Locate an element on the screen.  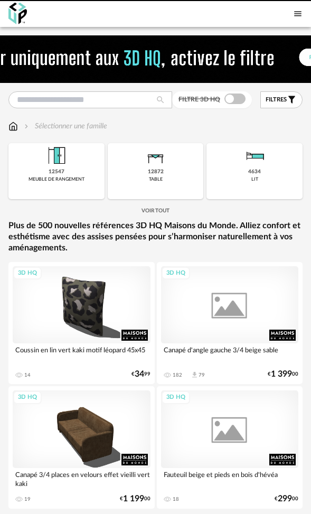
span: 299 is located at coordinates (285, 499).